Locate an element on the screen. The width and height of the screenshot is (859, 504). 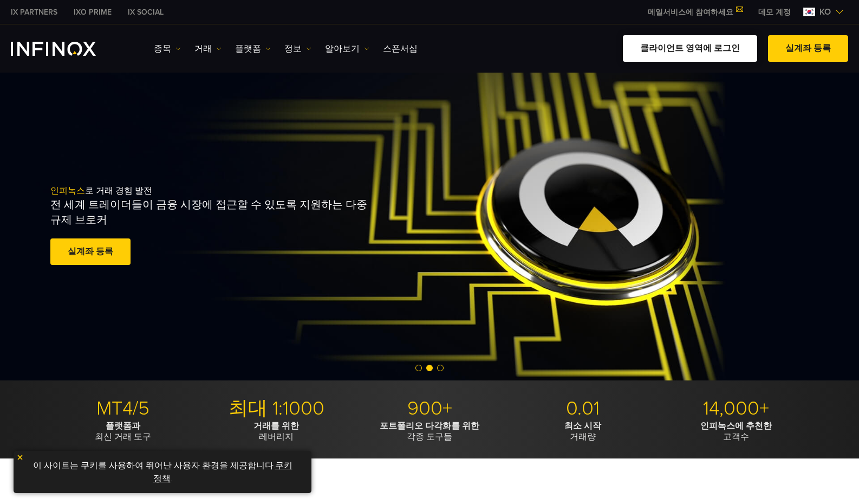
a: 스폰서십 is located at coordinates (401, 49).